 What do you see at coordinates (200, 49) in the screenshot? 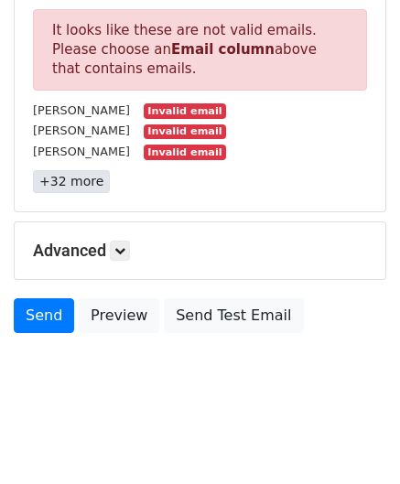
I see `p: It looks like these are not valid emails. Please choose an above that contains emails.` at bounding box center [200, 49].